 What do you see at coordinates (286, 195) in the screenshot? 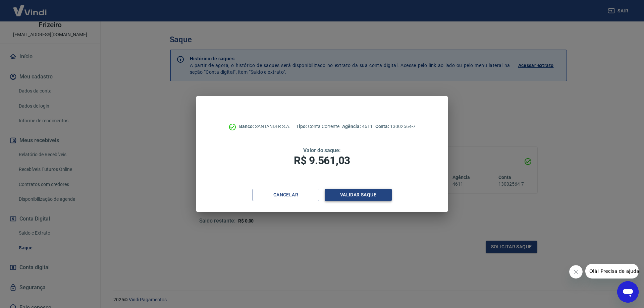
I see `button: Cancelar` at bounding box center [286, 195].